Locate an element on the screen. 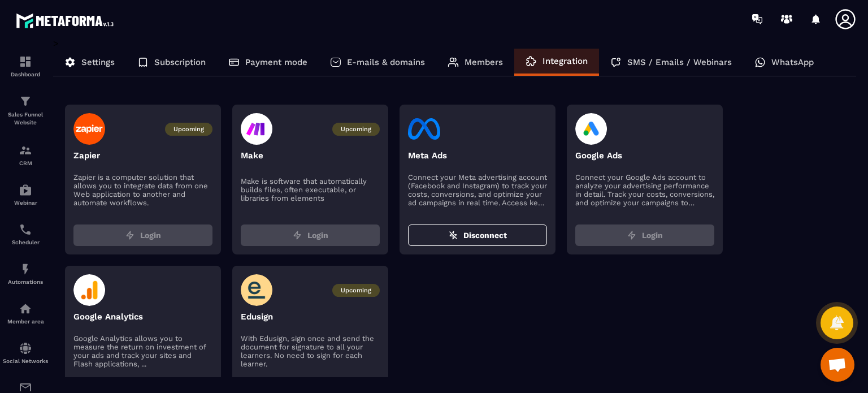  p: Automations is located at coordinates (25, 282).